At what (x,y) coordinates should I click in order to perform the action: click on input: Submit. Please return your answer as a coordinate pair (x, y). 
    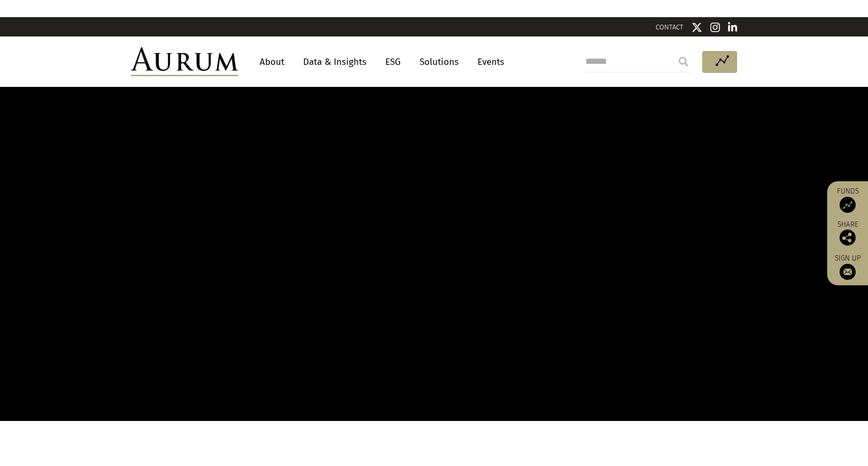
    Looking at the image, I should click on (684, 62).